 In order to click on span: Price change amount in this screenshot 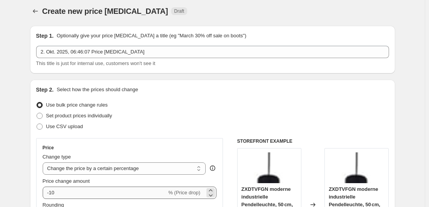, I will do `click(66, 181)`.